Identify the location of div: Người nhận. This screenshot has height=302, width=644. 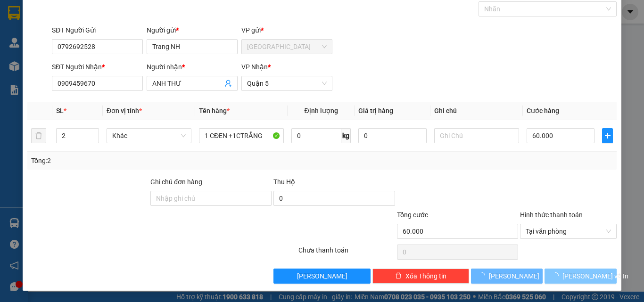
(192, 67).